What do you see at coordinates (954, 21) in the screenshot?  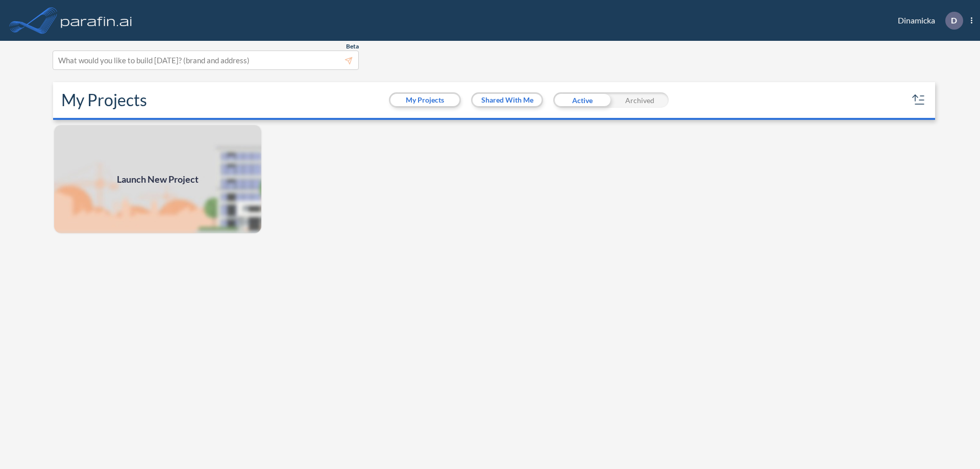 I see `p: D` at bounding box center [954, 21].